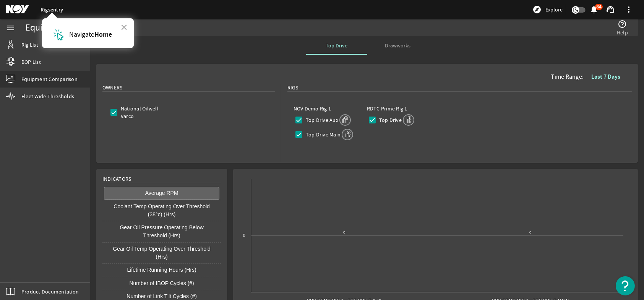 This screenshot has width=644, height=300. I want to click on mat-icon: explore, so click(537, 10).